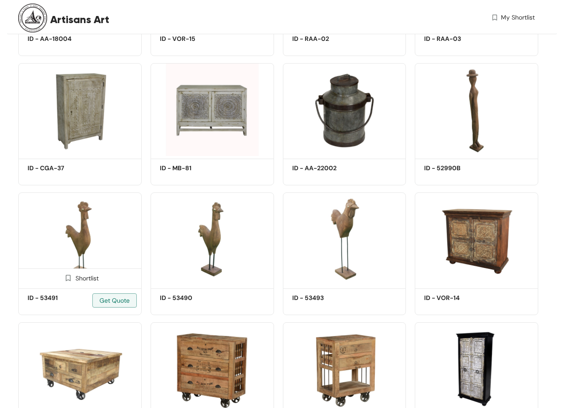 This screenshot has height=408, width=564. What do you see at coordinates (80, 110) in the screenshot?
I see `img: 8dd759bd-b56b-4d26-b096-6118c42c101e` at bounding box center [80, 110].